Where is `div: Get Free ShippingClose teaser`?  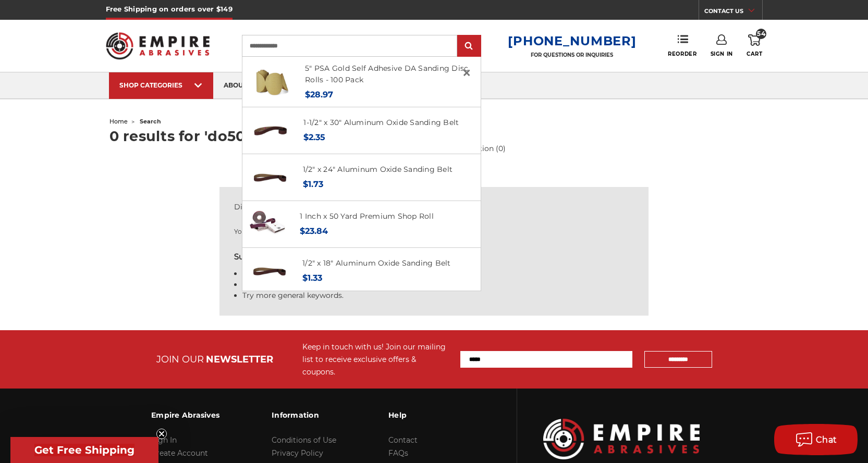 div: Get Free ShippingClose teaser is located at coordinates (84, 450).